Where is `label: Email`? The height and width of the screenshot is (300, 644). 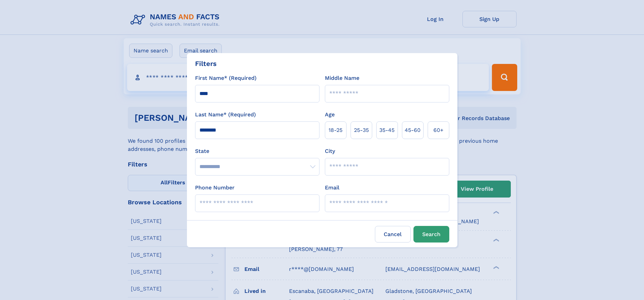
label: Email is located at coordinates (332, 188).